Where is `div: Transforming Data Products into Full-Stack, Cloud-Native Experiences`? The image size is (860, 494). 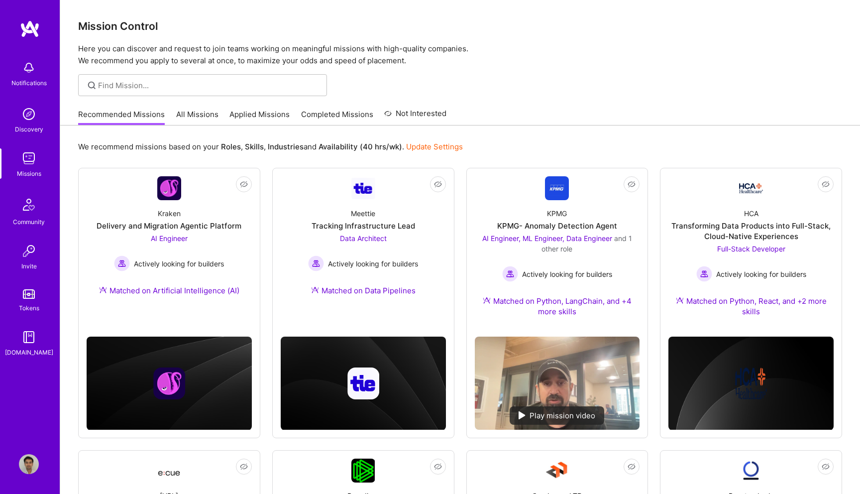 div: Transforming Data Products into Full-Stack, Cloud-Native Experiences is located at coordinates (751, 231).